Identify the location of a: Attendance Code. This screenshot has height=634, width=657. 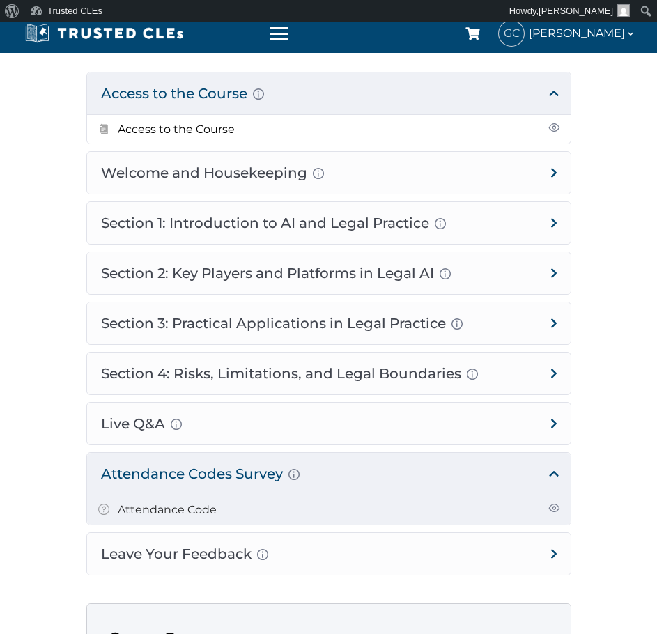
(167, 509).